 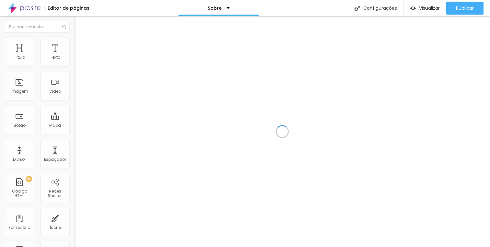 I want to click on div: Imagem, so click(x=19, y=91).